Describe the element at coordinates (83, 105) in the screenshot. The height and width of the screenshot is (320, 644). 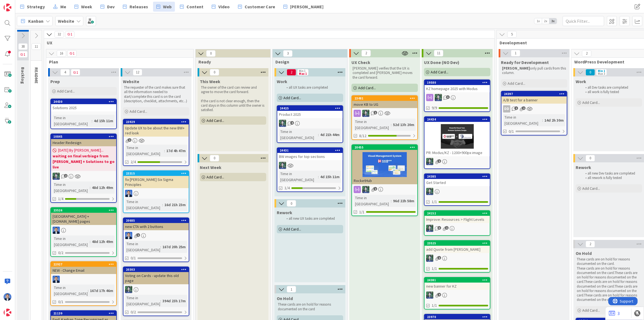
I see `div: 24430Solutions 2025` at that location.